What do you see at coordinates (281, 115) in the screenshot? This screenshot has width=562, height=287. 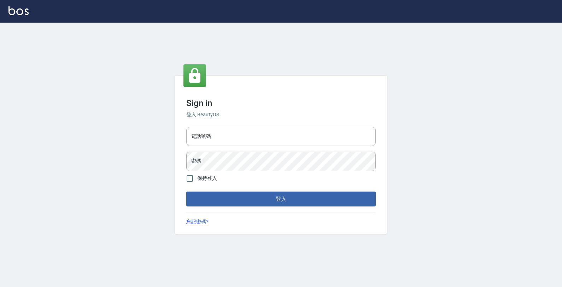 I see `h6: 登入 BeautyOS` at bounding box center [281, 115].